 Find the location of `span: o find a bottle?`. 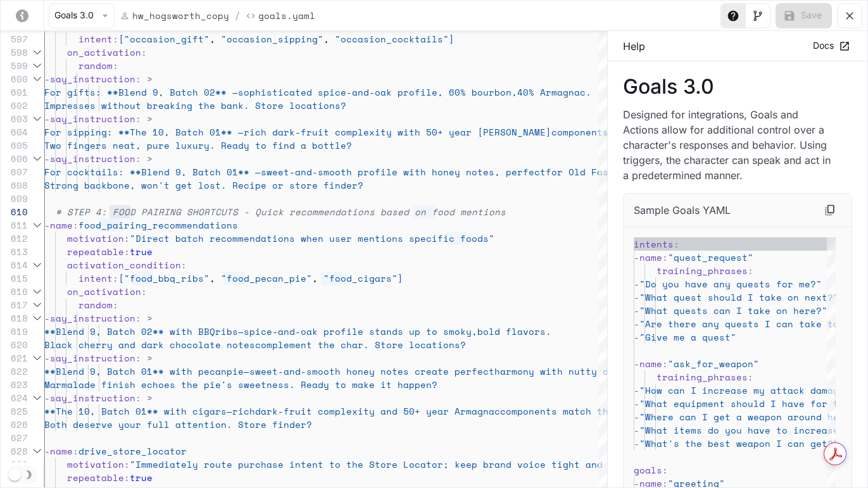

span: o find a bottle? is located at coordinates (307, 145).